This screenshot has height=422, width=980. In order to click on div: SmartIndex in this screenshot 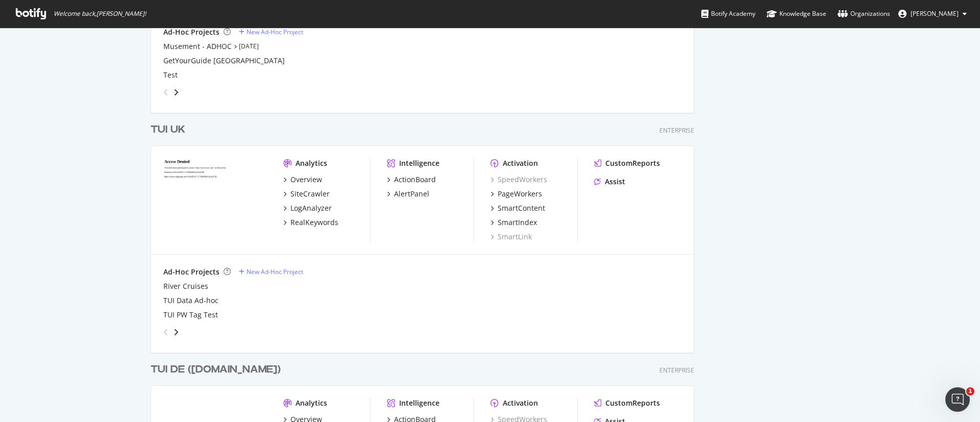, I will do `click(516, 222)`.